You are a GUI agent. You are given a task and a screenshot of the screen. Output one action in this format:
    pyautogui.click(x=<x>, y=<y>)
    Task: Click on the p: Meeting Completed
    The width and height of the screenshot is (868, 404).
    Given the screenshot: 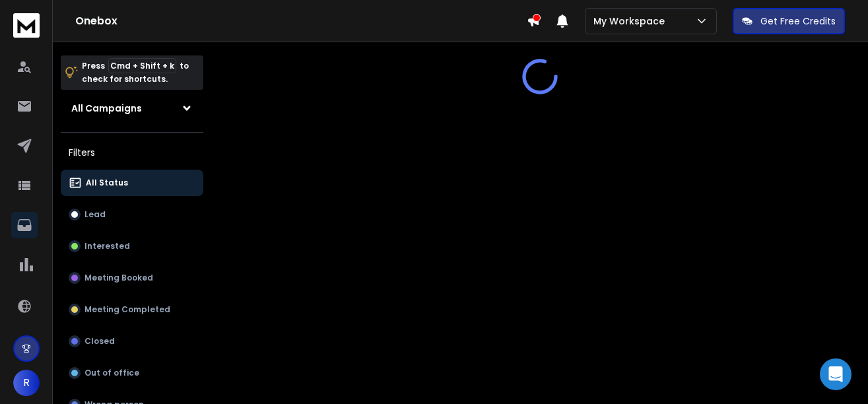 What is the action you would take?
    pyautogui.click(x=128, y=309)
    